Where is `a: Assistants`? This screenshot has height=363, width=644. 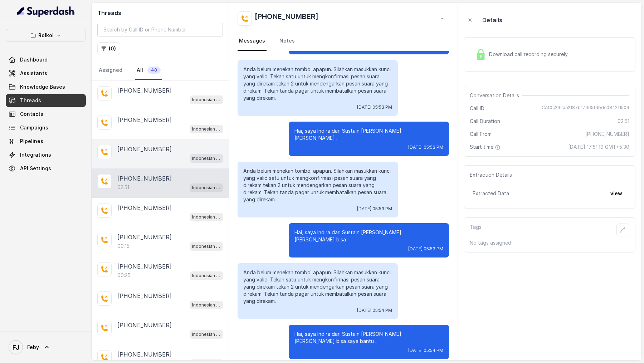 a: Assistants is located at coordinates (46, 73).